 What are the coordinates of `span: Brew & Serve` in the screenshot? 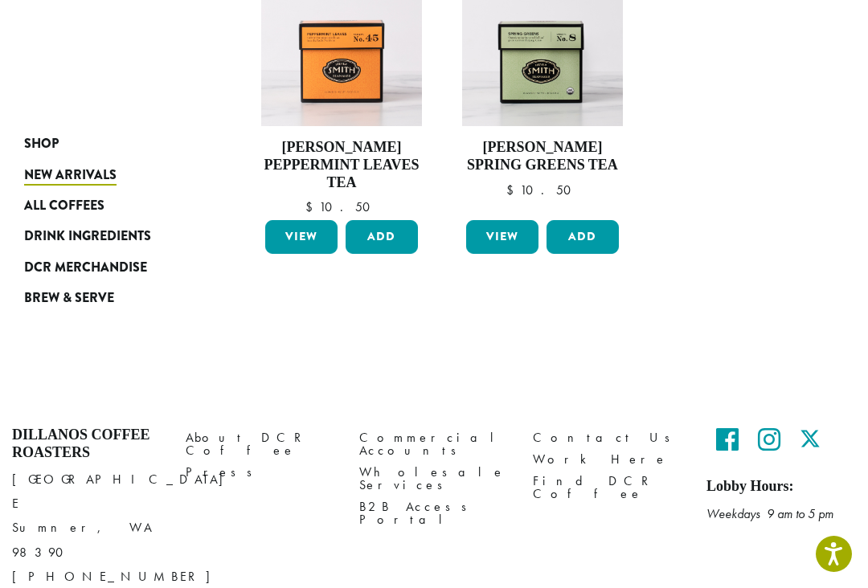 It's located at (69, 298).